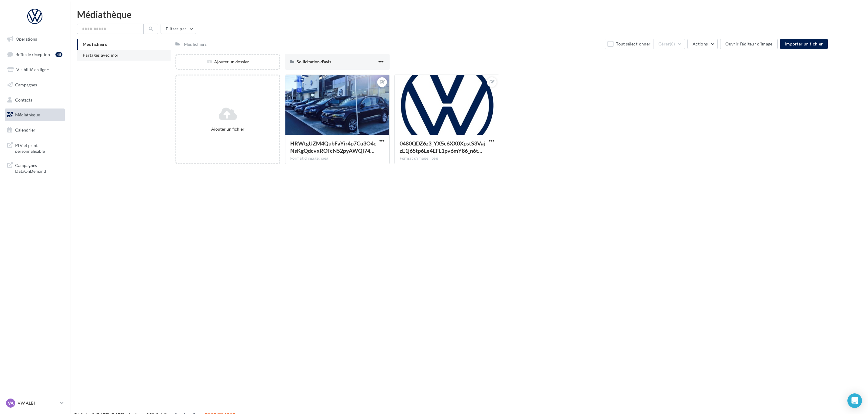 Image resolution: width=868 pixels, height=414 pixels. I want to click on a: Campagnes DataOnDemand, so click(35, 168).